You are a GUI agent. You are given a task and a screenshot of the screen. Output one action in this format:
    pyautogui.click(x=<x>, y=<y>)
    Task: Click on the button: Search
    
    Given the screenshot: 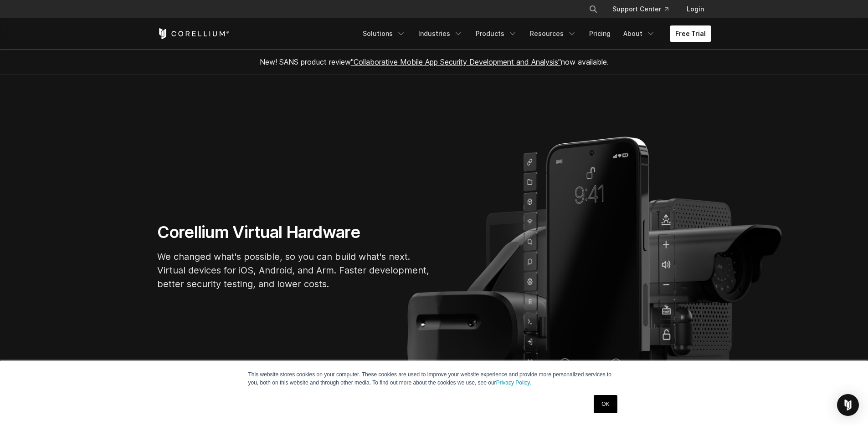 What is the action you would take?
    pyautogui.click(x=594, y=9)
    